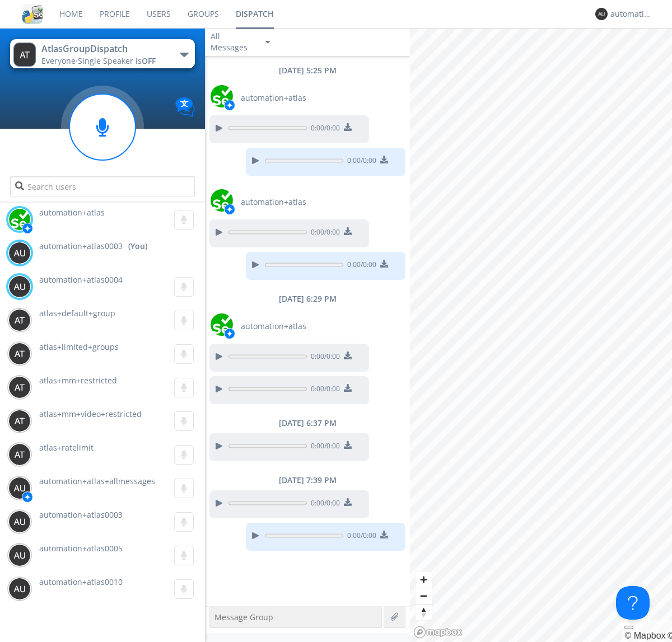  I want to click on div: automation+atlas0003, so click(631, 14).